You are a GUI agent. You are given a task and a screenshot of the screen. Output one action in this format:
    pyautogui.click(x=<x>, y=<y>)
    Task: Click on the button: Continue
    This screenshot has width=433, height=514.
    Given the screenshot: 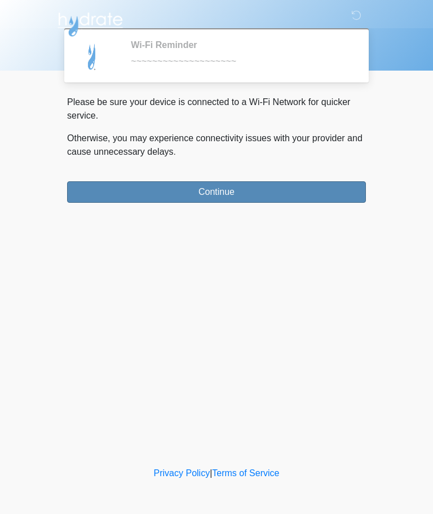 What is the action you would take?
    pyautogui.click(x=217, y=192)
    